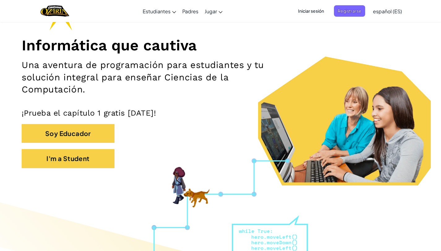 This screenshot has height=251, width=441. I want to click on a: español (ES), so click(387, 11).